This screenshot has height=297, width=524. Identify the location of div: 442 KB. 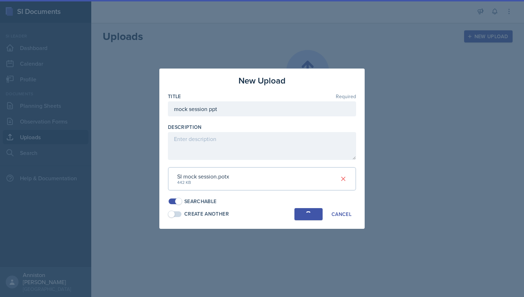
(203, 182).